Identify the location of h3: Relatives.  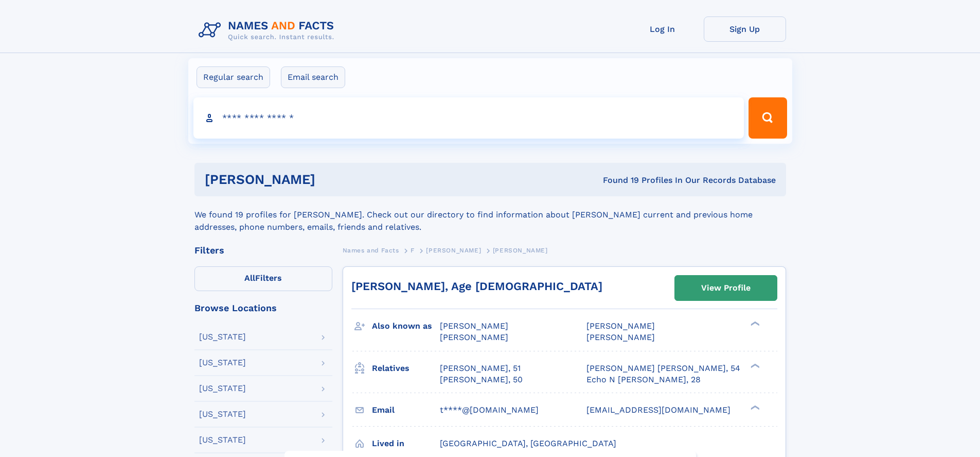
(406, 368).